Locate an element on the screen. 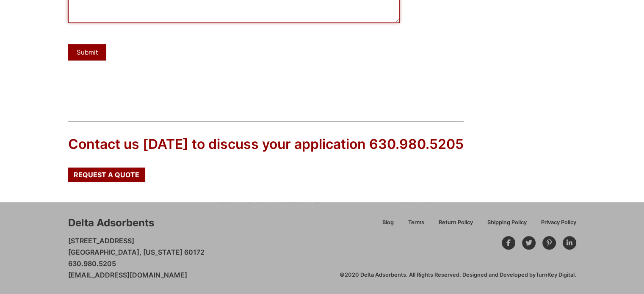 This screenshot has height=294, width=644. a: Request a Quote is located at coordinates (107, 175).